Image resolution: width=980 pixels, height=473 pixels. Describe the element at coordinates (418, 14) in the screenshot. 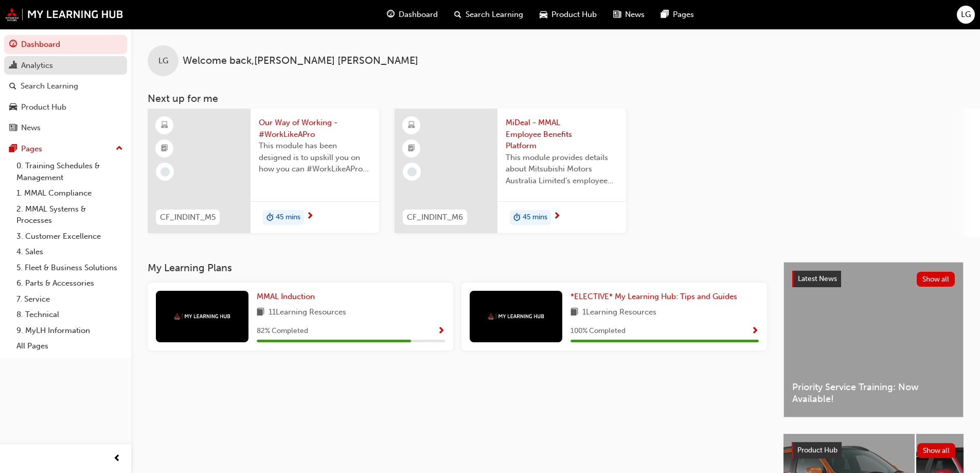

I see `span: Dashboard` at that location.